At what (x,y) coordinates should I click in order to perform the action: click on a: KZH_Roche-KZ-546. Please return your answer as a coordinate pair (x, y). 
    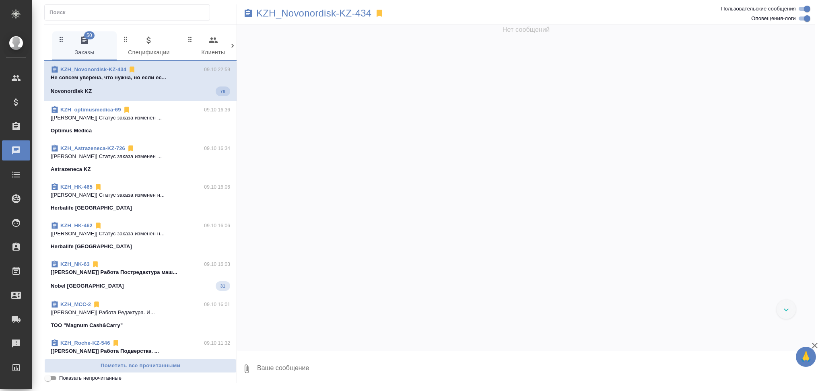
    Looking at the image, I should click on (85, 343).